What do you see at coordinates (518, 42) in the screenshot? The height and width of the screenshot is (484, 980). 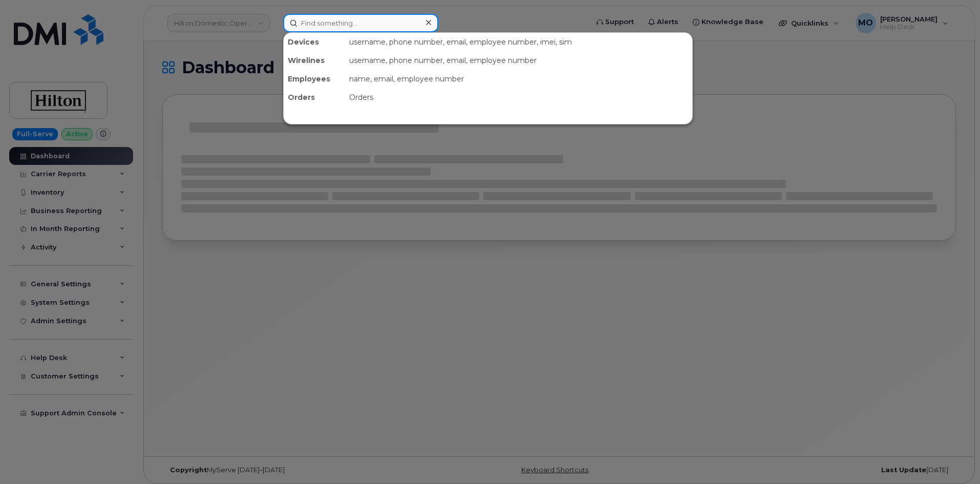 I see `div: username, phone number, email, employee number, imei, sim` at bounding box center [518, 42].